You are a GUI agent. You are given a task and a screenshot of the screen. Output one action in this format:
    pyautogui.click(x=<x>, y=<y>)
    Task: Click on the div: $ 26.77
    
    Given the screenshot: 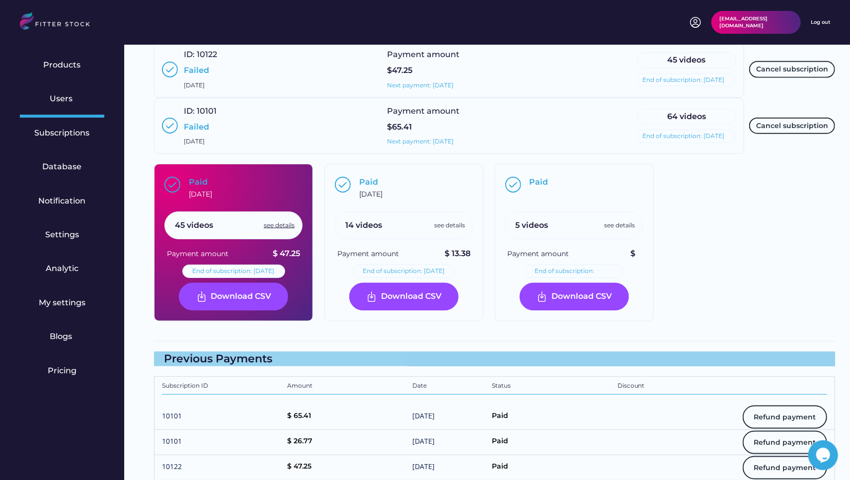 What is the action you would take?
    pyautogui.click(x=347, y=443)
    